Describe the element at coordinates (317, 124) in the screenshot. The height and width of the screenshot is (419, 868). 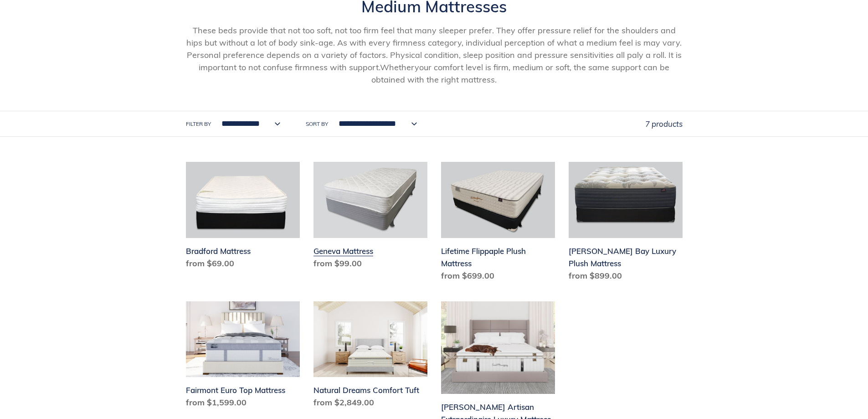
I see `label: Sort by` at that location.